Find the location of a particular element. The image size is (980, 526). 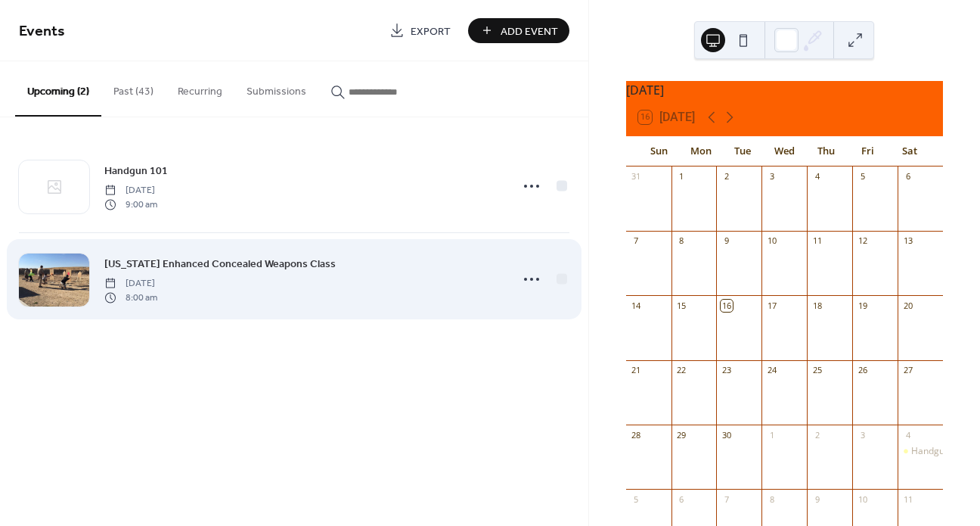

div: Mon is located at coordinates (700, 151).